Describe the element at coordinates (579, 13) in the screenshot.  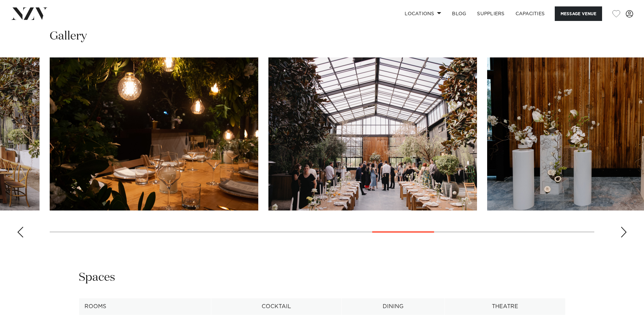
I see `button: Message Venue` at that location.